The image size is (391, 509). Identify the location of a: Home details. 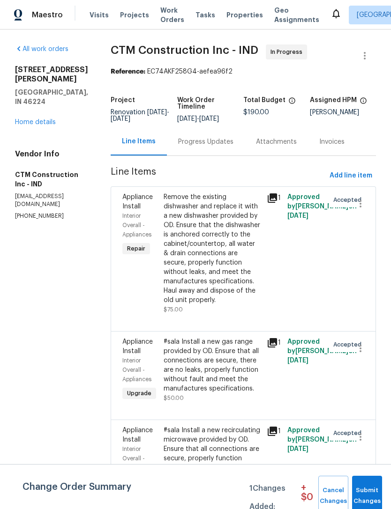
(35, 122).